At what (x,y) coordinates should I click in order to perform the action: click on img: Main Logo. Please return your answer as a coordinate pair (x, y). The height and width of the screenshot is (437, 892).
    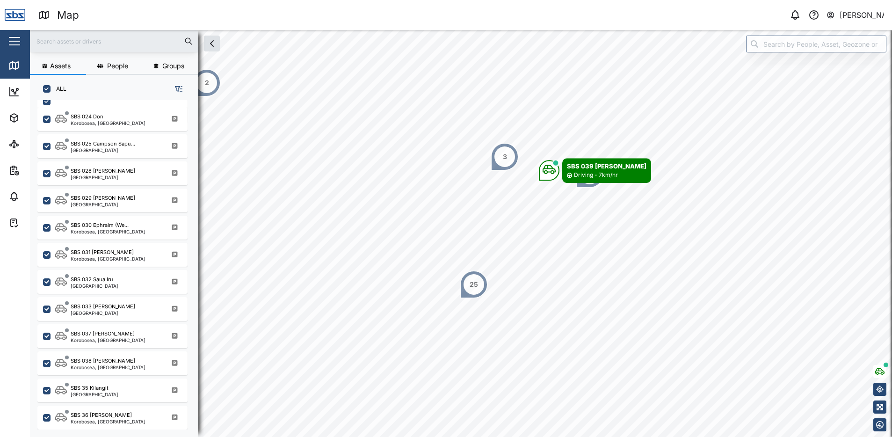
    Looking at the image, I should click on (15, 15).